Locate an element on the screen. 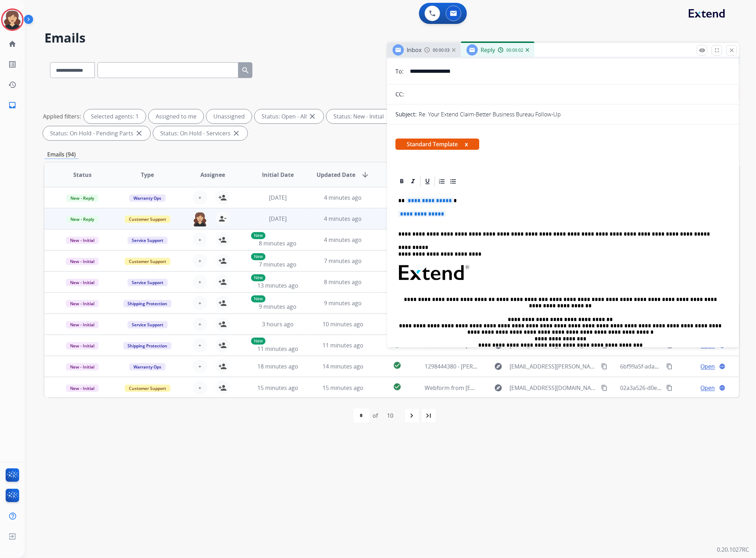  h2: Emails is located at coordinates (392, 38).